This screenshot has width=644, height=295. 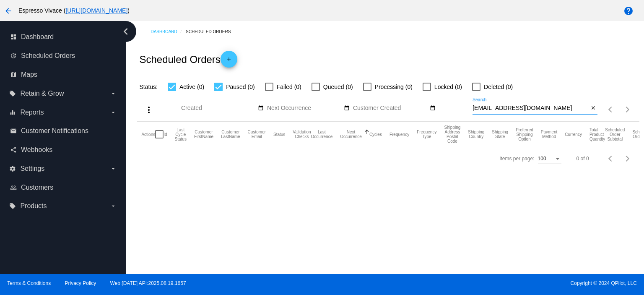 What do you see at coordinates (48, 56) in the screenshot?
I see `span: Scheduled Orders` at bounding box center [48, 56].